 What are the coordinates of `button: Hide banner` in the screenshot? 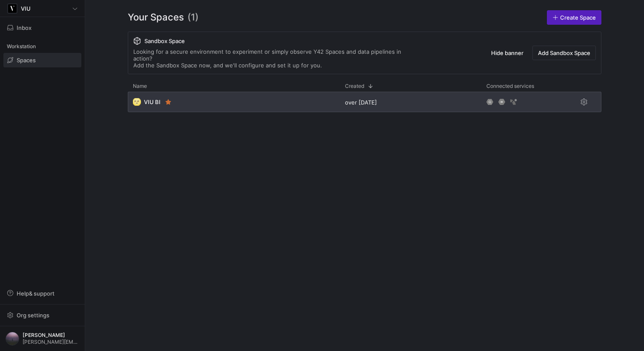 It's located at (507, 53).